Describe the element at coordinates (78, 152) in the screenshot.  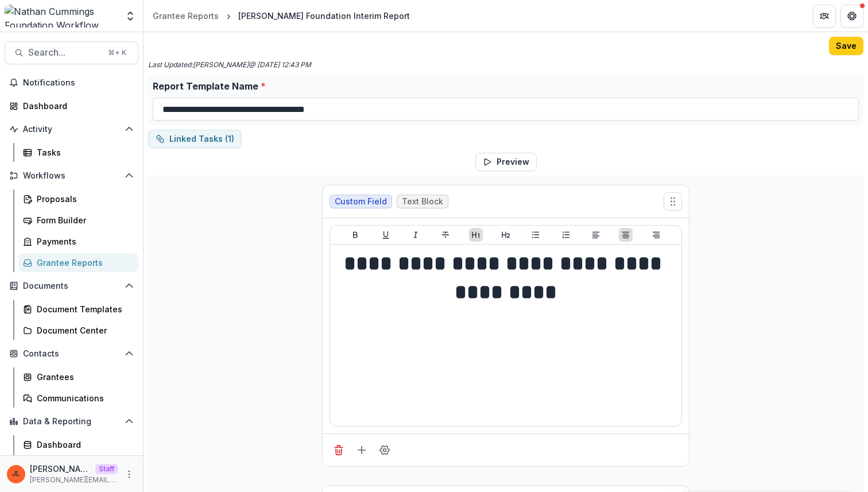
I see `a: Tasks` at that location.